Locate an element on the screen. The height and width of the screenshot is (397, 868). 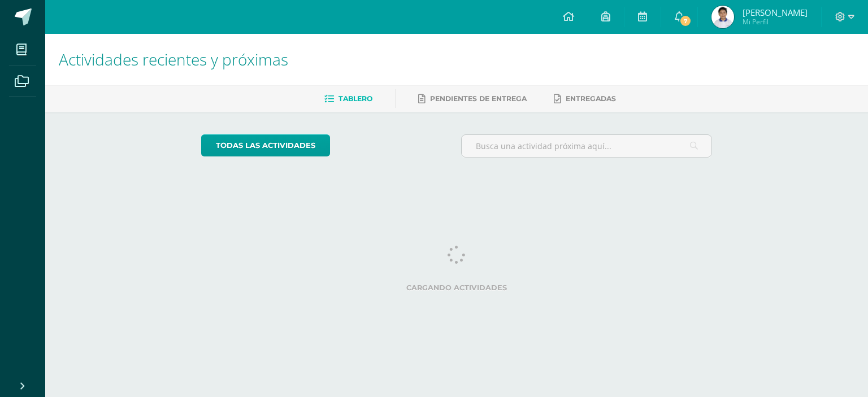
input: Busca una actividad próxima aquí... is located at coordinates (586, 146).